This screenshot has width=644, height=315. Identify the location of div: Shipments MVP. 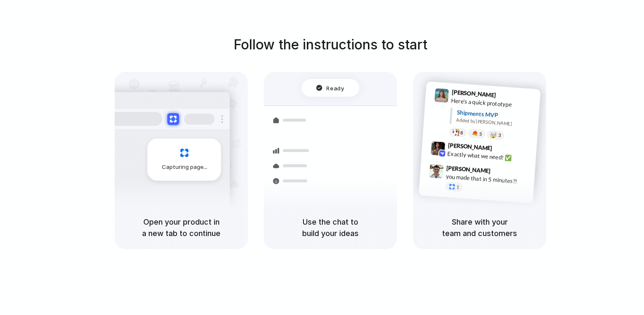
(495, 114).